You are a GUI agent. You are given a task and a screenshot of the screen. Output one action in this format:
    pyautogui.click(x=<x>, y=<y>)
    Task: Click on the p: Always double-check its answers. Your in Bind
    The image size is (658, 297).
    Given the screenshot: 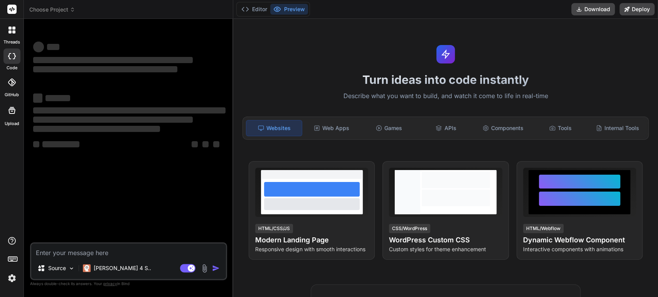 What is the action you would take?
    pyautogui.click(x=128, y=284)
    